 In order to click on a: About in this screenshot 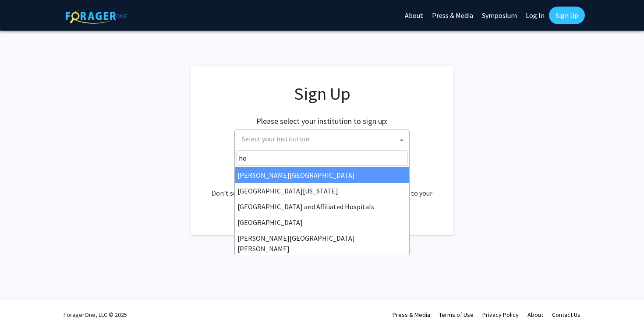, I will do `click(536, 315)`.